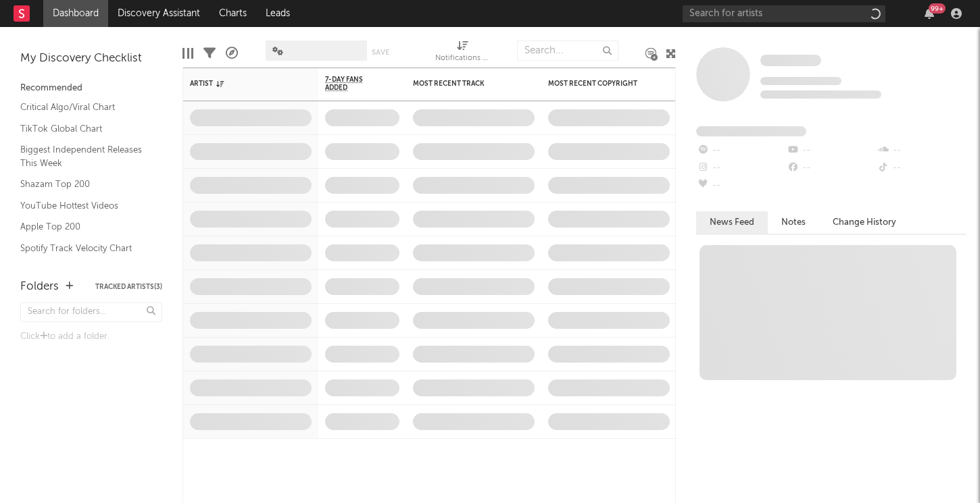  I want to click on span: 7-Day Fans Added, so click(352, 84).